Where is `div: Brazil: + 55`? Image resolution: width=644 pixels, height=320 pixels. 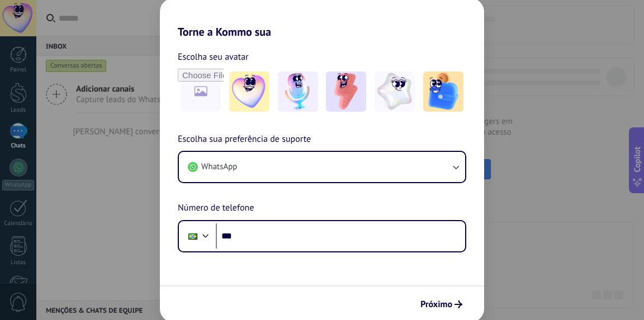
div: Brazil: + 55 is located at coordinates (193, 236).